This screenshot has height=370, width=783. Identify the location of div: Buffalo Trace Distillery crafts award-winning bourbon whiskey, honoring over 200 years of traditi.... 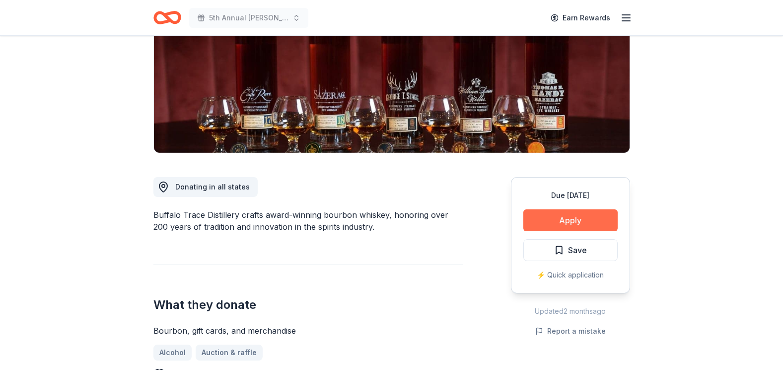
(308, 221).